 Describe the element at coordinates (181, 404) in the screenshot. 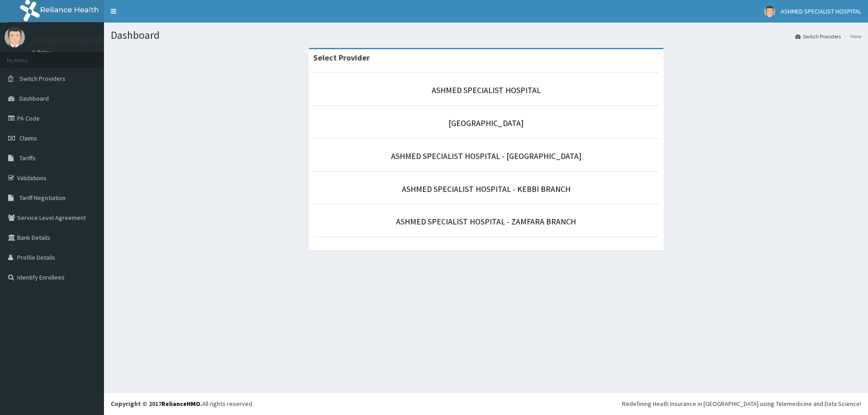

I see `a: RelianceHMO` at that location.